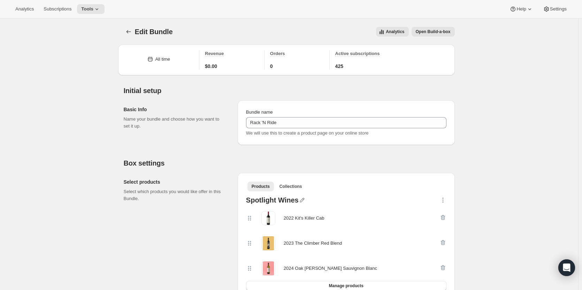 The height and width of the screenshot is (290, 582). I want to click on p: Select which products you would like offer in this Bundle., so click(175, 195).